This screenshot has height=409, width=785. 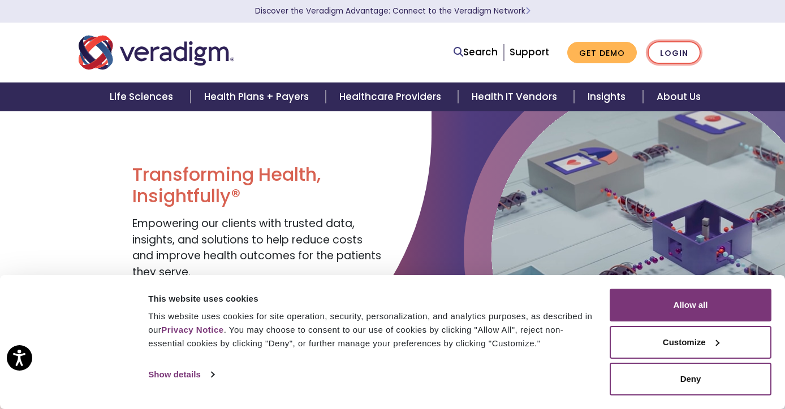 I want to click on button: Allow all, so click(x=690, y=305).